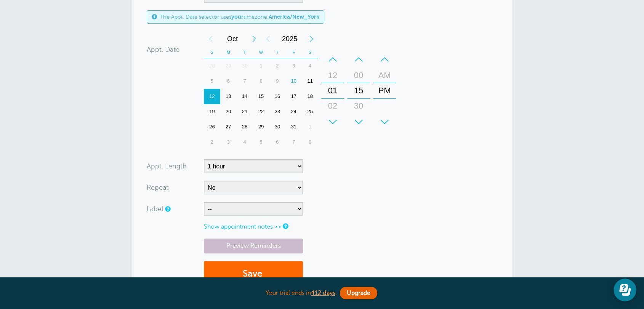 The width and height of the screenshot is (644, 309). I want to click on div: Saturday, October 11, so click(310, 81).